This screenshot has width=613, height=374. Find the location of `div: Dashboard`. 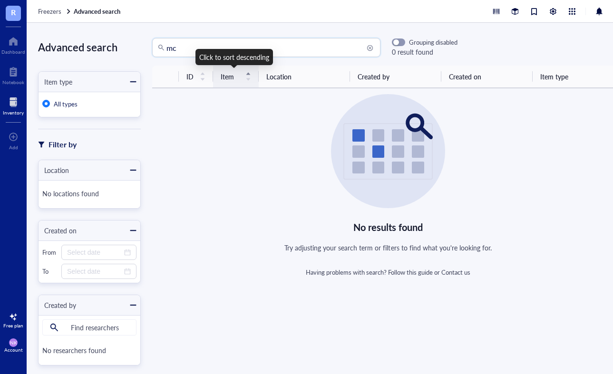

div: Dashboard is located at coordinates (13, 52).